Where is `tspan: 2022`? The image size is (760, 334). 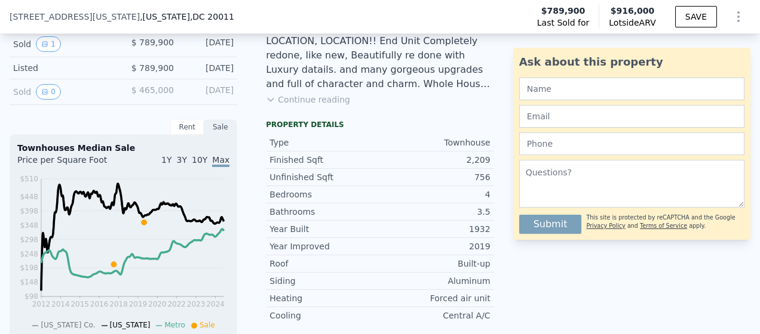 tspan: 2022 is located at coordinates (177, 305).